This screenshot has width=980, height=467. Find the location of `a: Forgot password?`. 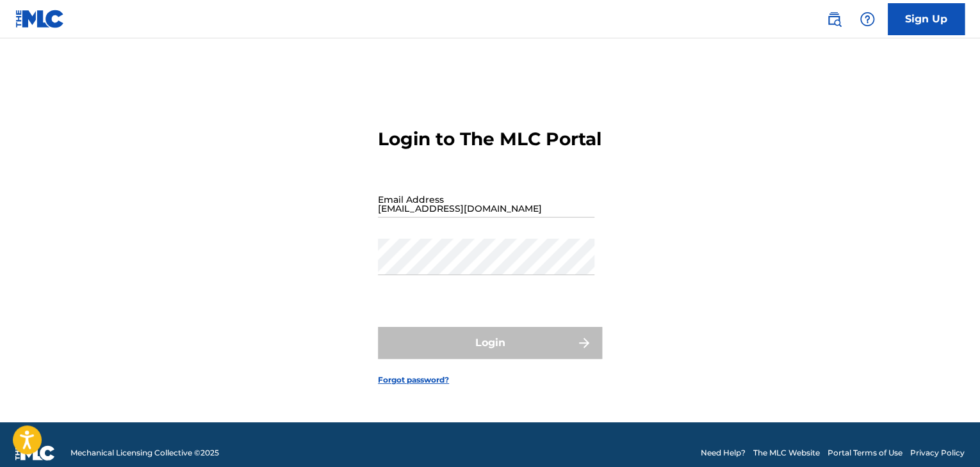

a: Forgot password? is located at coordinates (413, 380).